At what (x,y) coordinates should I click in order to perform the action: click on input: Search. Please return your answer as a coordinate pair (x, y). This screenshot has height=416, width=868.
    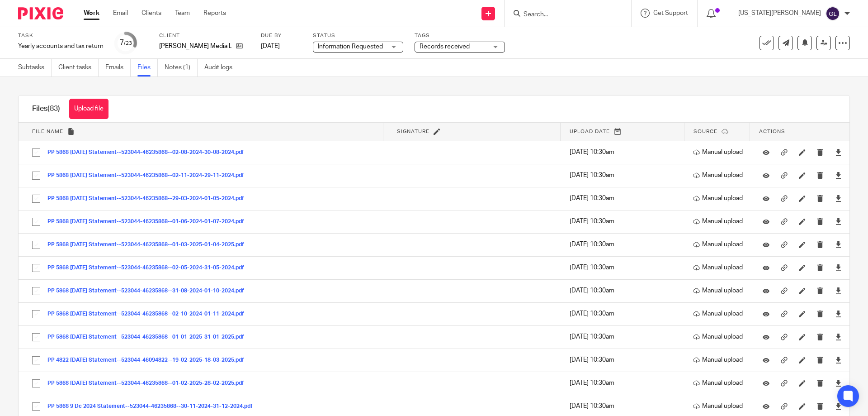
    Looking at the image, I should click on (564, 15).